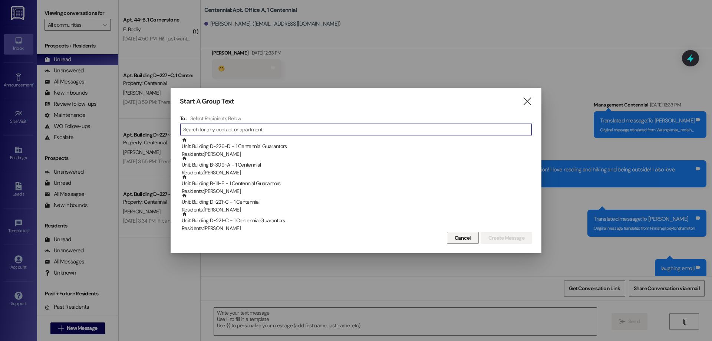 The width and height of the screenshot is (712, 341). I want to click on input: Search for any contact or apartment, so click(357, 129).